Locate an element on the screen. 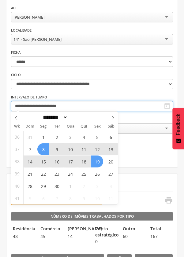  span: Setembro 16, 2025 is located at coordinates (57, 161).